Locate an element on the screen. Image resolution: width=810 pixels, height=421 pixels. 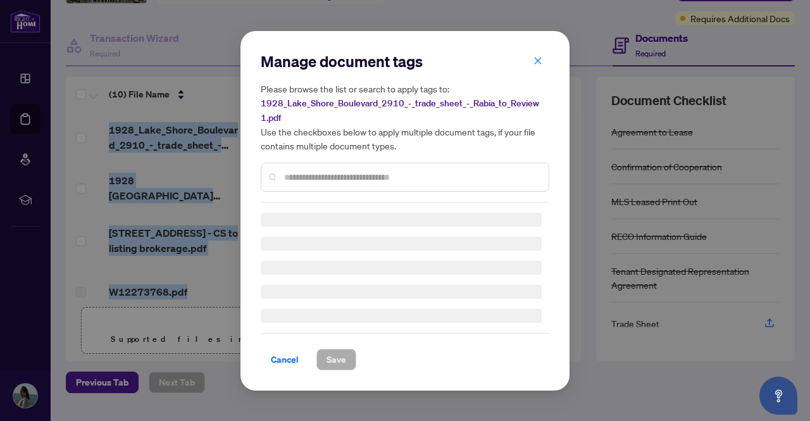
span: 1928_Lake_Shore_Boulevard_2910_-_trade_sheet_-_Rabia_to_Review 1.pdf is located at coordinates (400, 110).